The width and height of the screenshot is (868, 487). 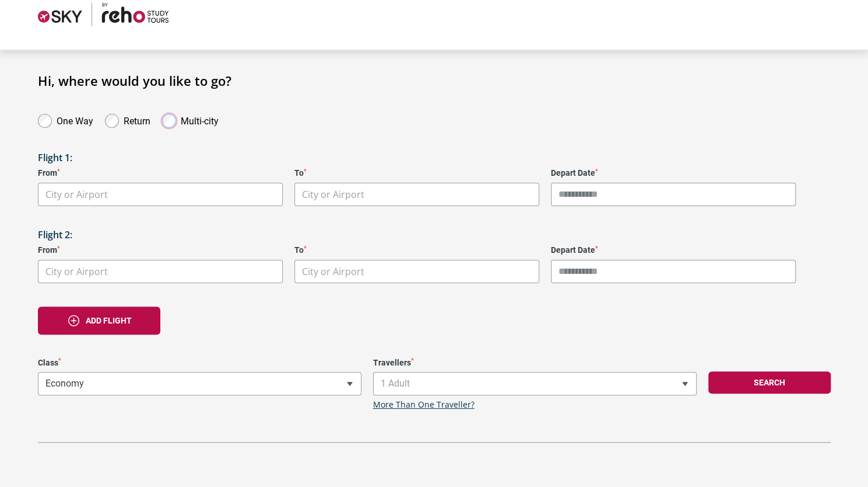 I want to click on label: Multi-city, so click(x=199, y=120).